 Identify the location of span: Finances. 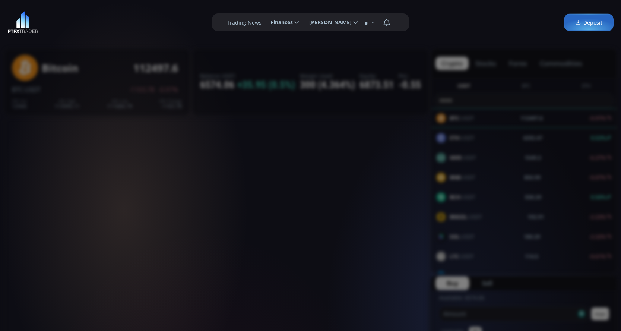
(279, 22).